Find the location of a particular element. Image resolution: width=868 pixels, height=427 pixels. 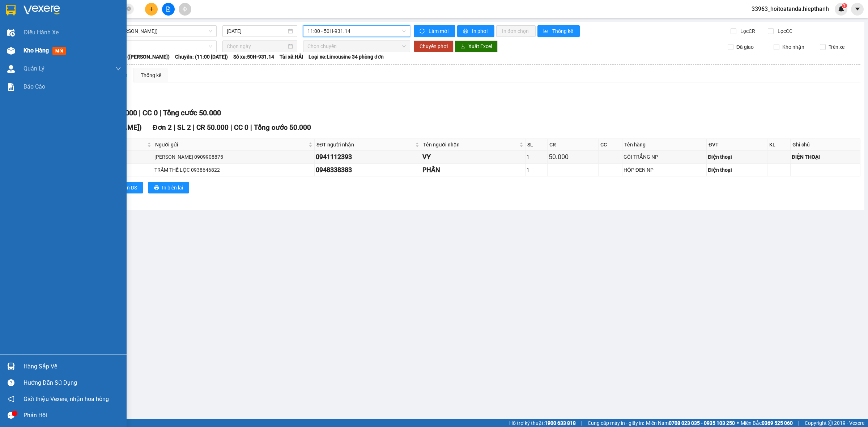

span: 1 is located at coordinates (844, 6).